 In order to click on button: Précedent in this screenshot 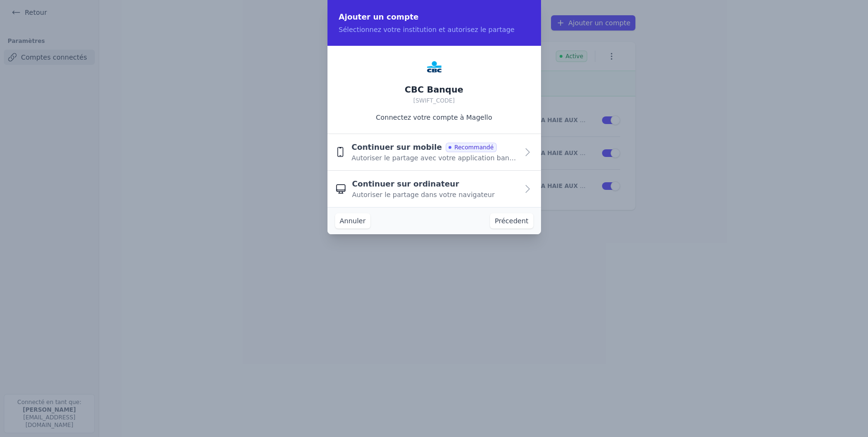, I will do `click(511, 221)`.